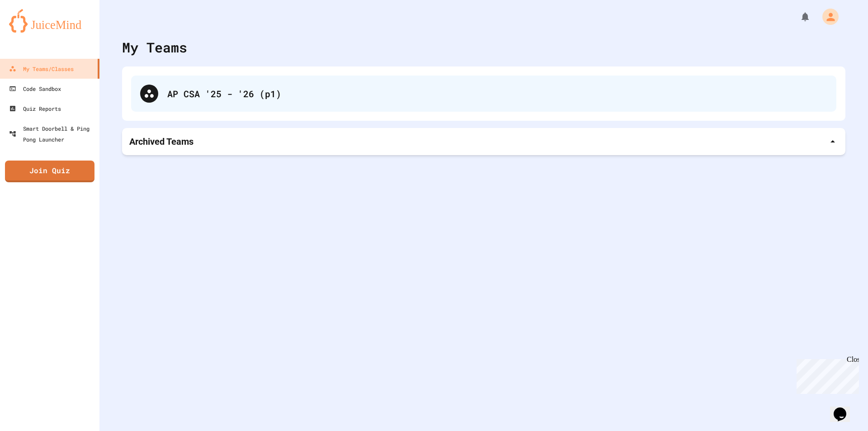 Image resolution: width=868 pixels, height=431 pixels. I want to click on div: My Teams/Classes, so click(41, 69).